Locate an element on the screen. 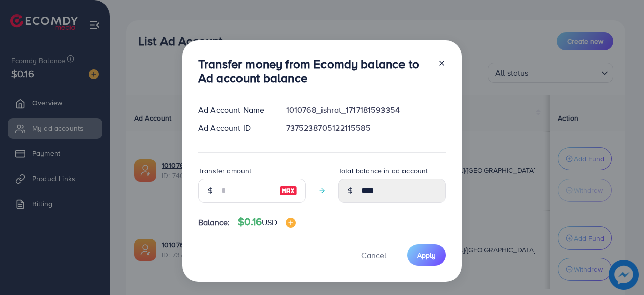  label: Transfer amount is located at coordinates (224, 170).